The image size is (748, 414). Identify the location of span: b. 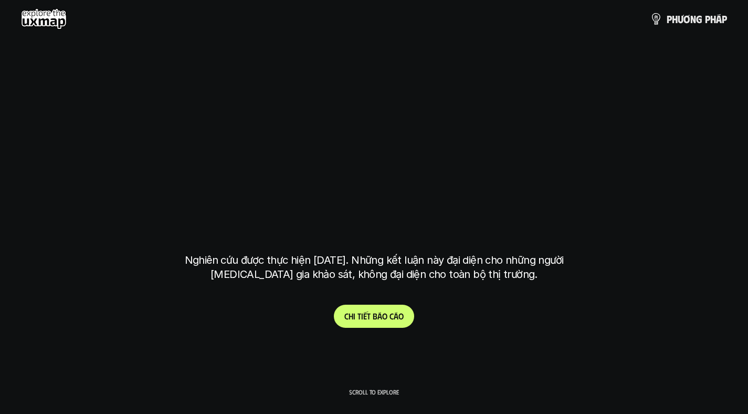
(375, 315).